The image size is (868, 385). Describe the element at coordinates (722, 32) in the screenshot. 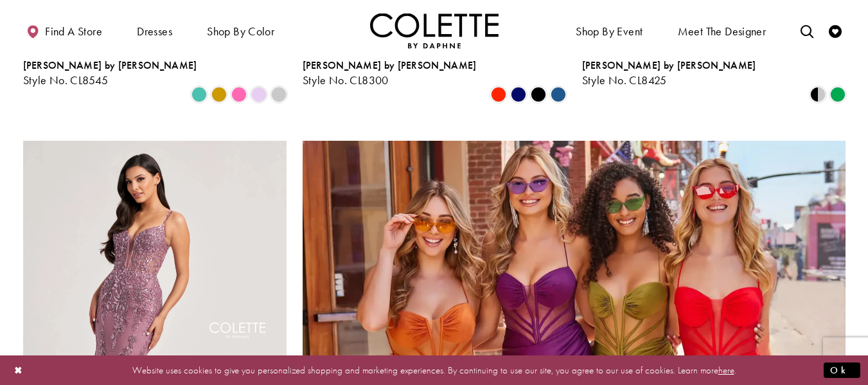

I see `span: Meet the designer` at that location.